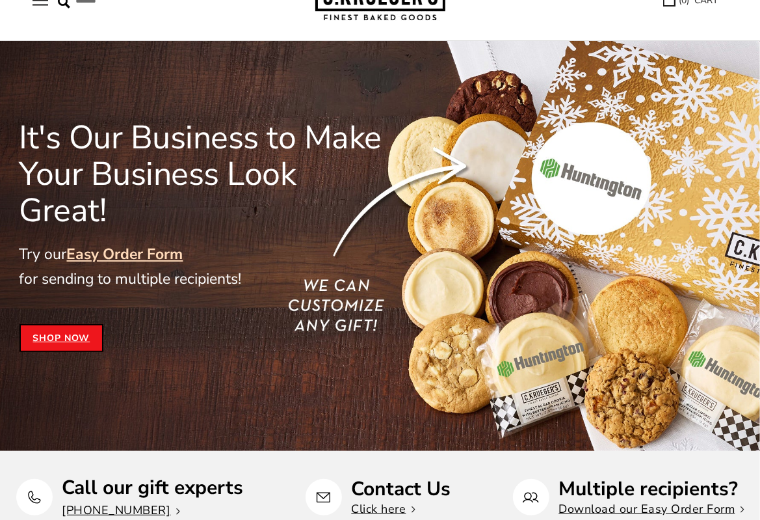 Image resolution: width=760 pixels, height=520 pixels. I want to click on h1: It's Our Business to Make Your Business Look Great!, so click(205, 174).